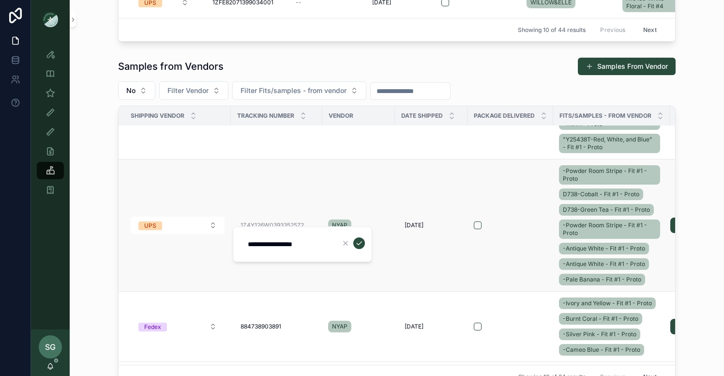 Image resolution: width=724 pixels, height=376 pixels. Describe the element at coordinates (157, 116) in the screenshot. I see `span: Shipping Vendor` at that location.